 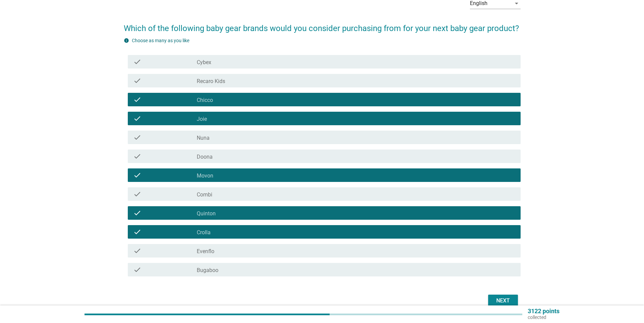 What do you see at coordinates (543, 311) in the screenshot?
I see `p: 3122 points` at bounding box center [543, 311].